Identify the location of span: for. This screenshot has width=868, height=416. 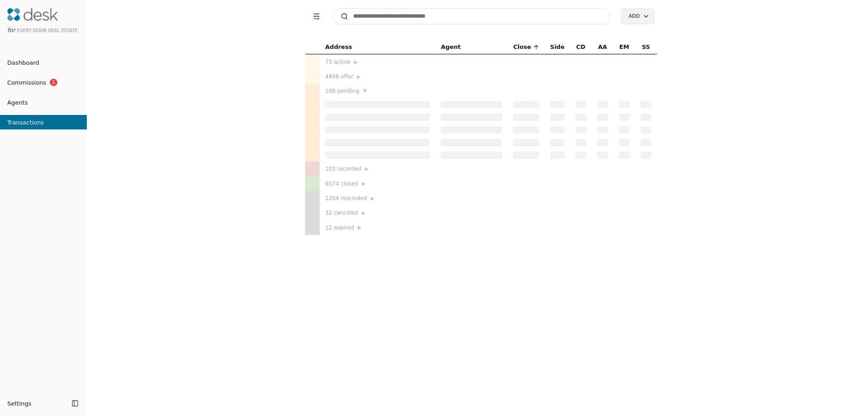
(12, 29).